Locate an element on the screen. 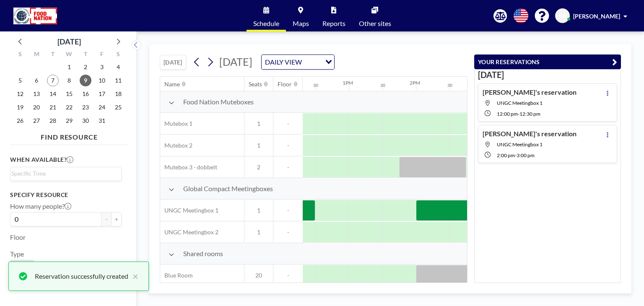 The image size is (644, 306). div: Name is located at coordinates (172, 84).